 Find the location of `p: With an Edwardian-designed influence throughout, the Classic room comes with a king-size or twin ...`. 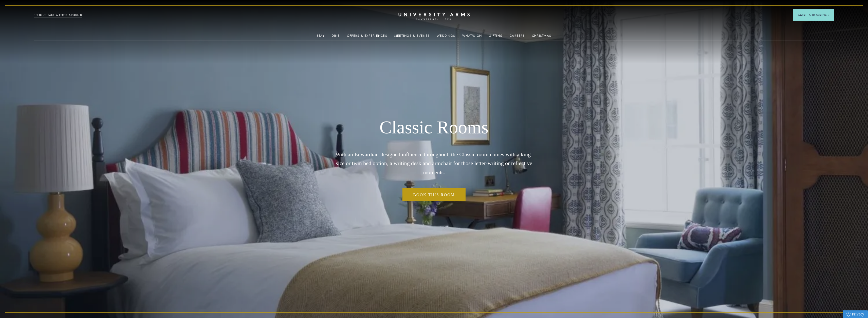

p: With an Edwardian-designed influence throughout, the Classic room comes with a king-size or twin ... is located at coordinates (434, 164).